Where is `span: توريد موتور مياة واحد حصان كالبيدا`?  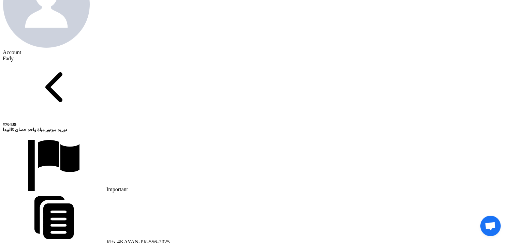 span: توريد موتور مياة واحد حصان كالبيدا is located at coordinates (35, 130).